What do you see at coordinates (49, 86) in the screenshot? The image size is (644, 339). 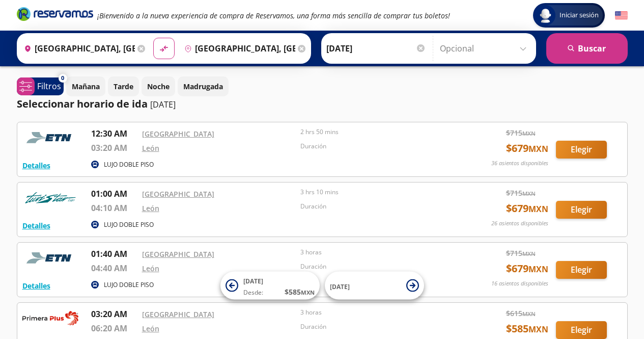 I see `p: Filtros` at bounding box center [49, 86].